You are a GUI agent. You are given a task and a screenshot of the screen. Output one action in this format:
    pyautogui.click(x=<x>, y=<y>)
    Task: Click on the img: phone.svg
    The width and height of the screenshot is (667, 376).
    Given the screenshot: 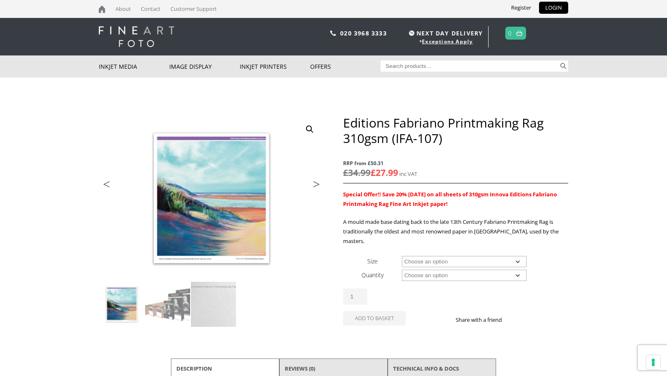 What is the action you would take?
    pyautogui.click(x=333, y=33)
    